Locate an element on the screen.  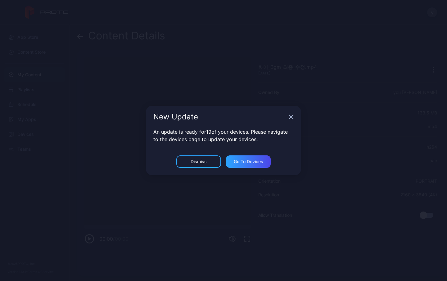
div: Go to devices is located at coordinates (248, 162).